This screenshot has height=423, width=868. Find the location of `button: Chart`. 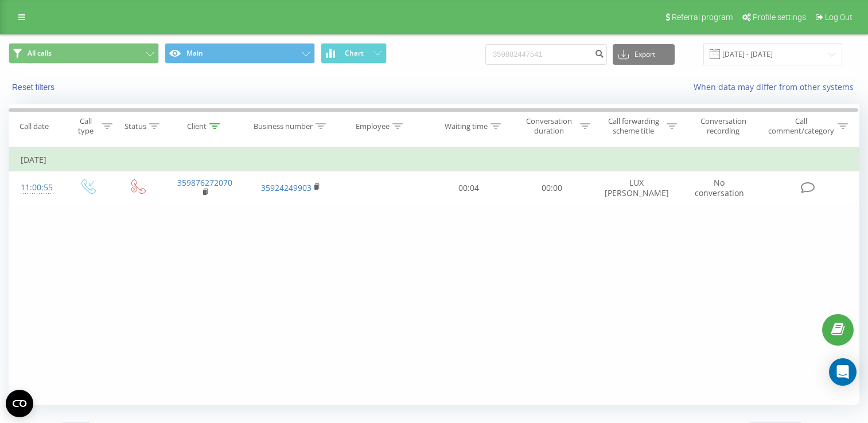

button: Chart is located at coordinates (353, 53).